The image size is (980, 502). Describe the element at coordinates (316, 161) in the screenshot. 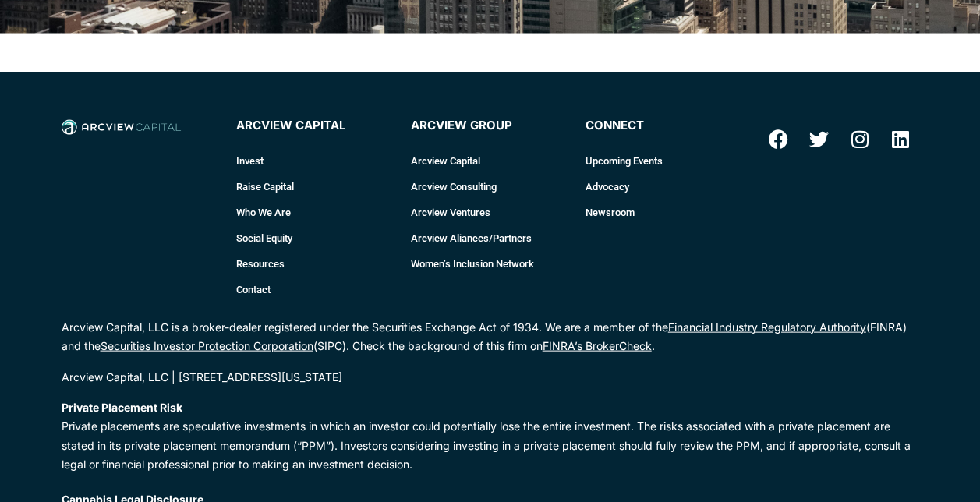

I see `a: Invest` at that location.